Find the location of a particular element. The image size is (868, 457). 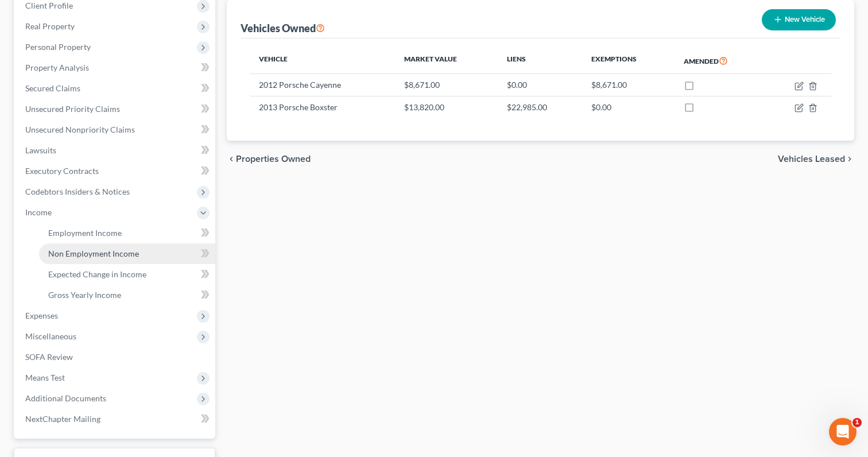

span: Means Test is located at coordinates (45, 377).